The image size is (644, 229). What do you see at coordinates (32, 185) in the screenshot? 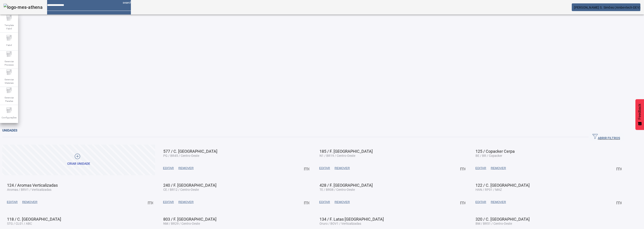
I see `span: 124 / Aromas Verticalizadas` at bounding box center [32, 185].